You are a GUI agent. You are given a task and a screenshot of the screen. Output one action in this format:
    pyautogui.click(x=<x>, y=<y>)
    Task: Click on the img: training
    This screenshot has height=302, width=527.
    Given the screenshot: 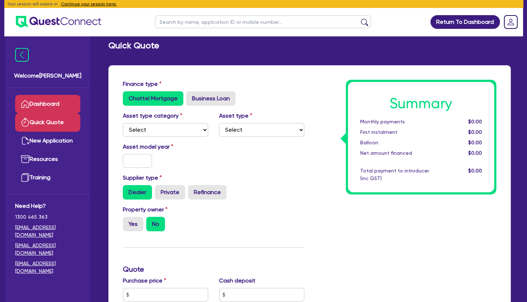 What is the action you would take?
    pyautogui.click(x=25, y=177)
    